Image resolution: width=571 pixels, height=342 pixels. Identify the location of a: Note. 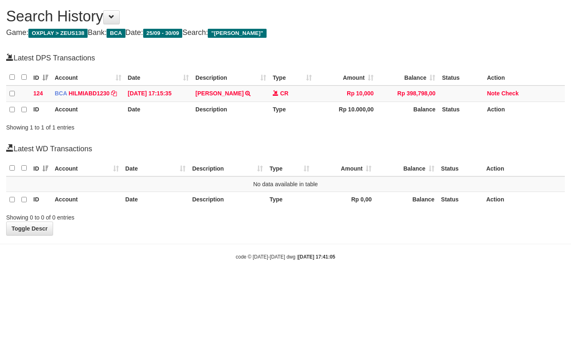
(493, 93).